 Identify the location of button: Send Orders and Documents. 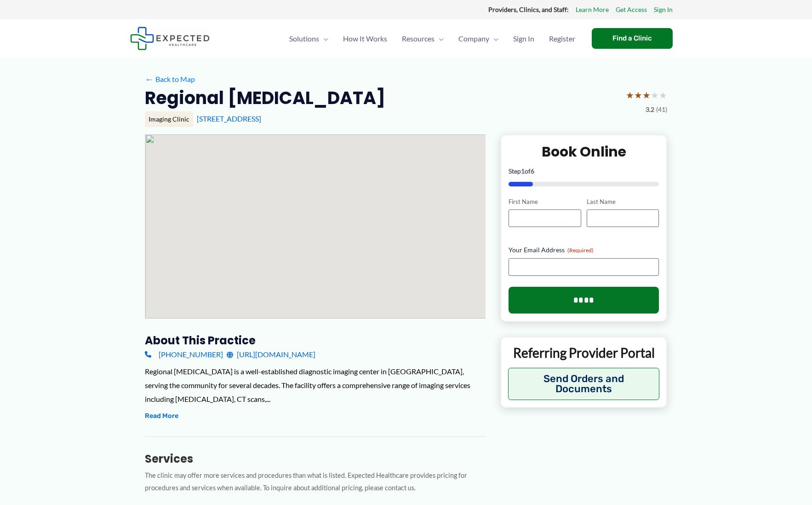
(583, 384).